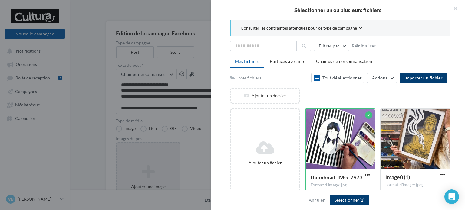 Image resolution: width=465 pixels, height=210 pixels. What do you see at coordinates (344, 61) in the screenshot?
I see `span: Champs de personnalisation` at bounding box center [344, 61].